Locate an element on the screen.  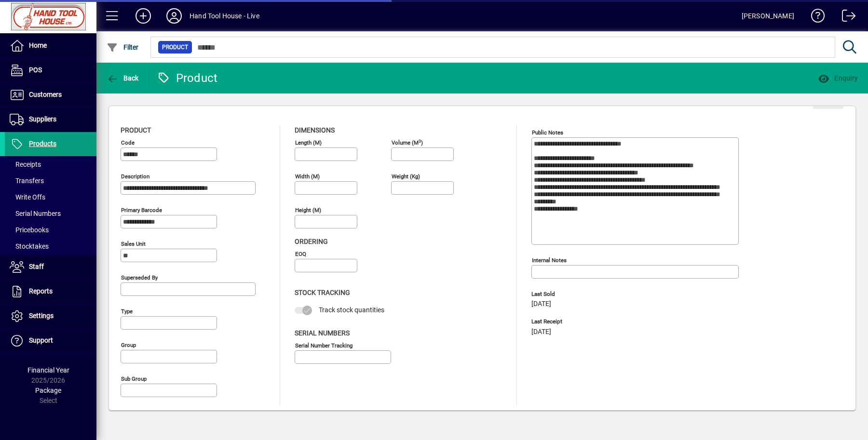
span: Filter is located at coordinates (122, 47).